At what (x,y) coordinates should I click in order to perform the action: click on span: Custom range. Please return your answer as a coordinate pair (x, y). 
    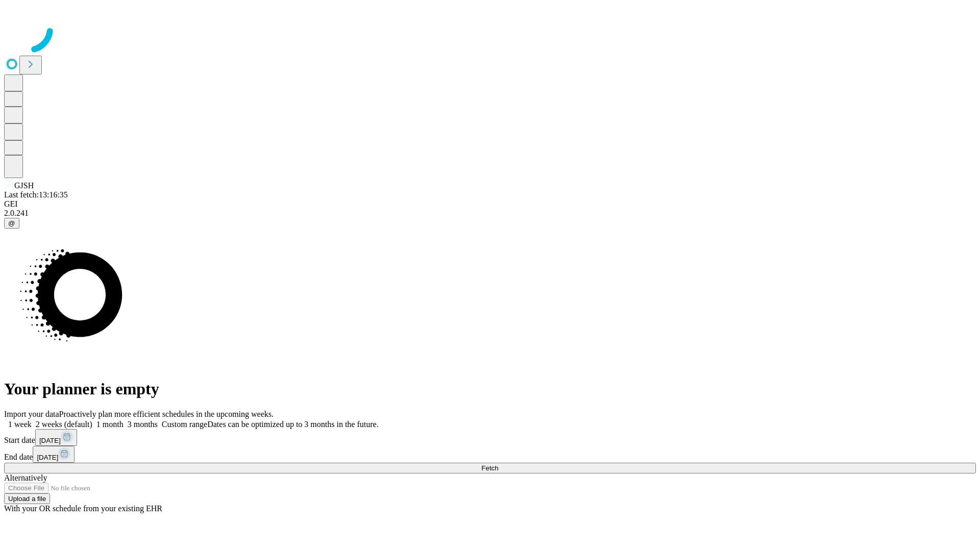
    Looking at the image, I should click on (184, 424).